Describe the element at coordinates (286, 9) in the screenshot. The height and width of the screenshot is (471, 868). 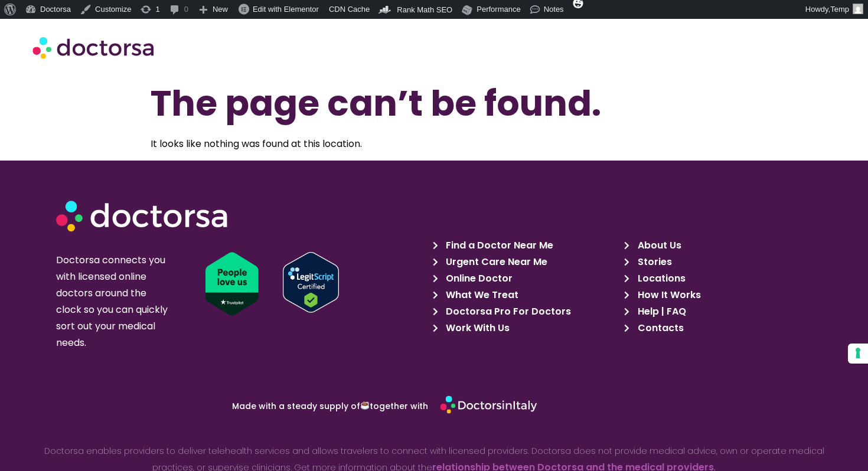
I see `span: Edit with Elementor` at that location.